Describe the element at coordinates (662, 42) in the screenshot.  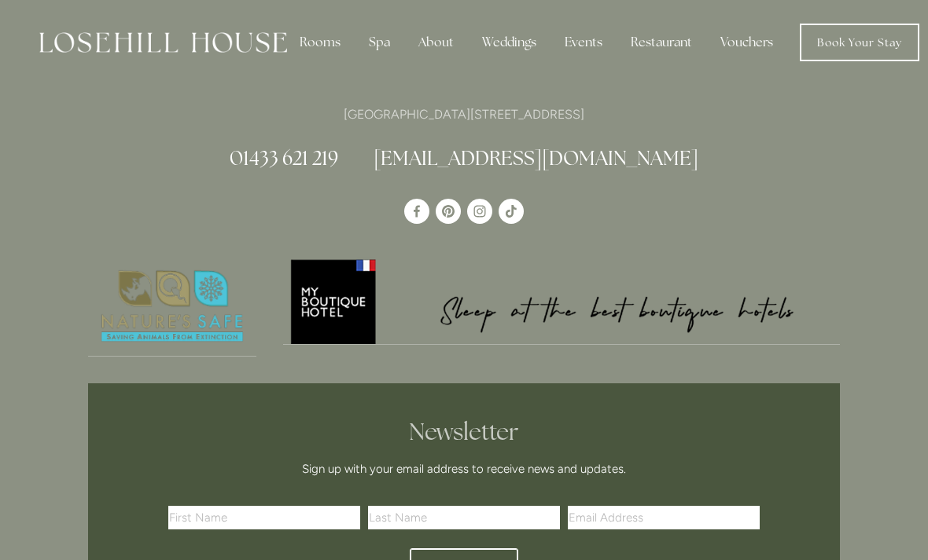
I see `div: Restaurant` at that location.